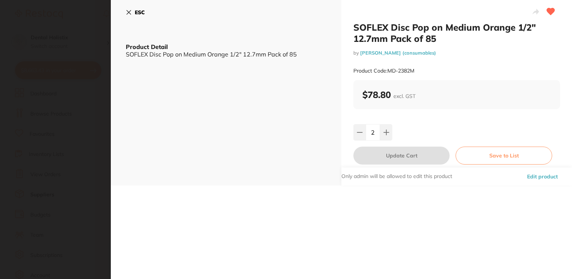  What do you see at coordinates (384, 71) in the screenshot?
I see `small: Product Code: MD-2382M` at bounding box center [384, 71].